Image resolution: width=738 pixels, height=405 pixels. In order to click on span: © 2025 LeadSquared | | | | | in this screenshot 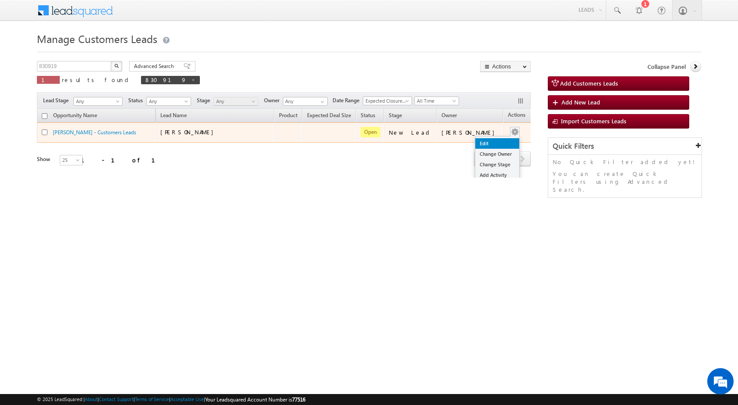, I will do `click(171, 400)`.